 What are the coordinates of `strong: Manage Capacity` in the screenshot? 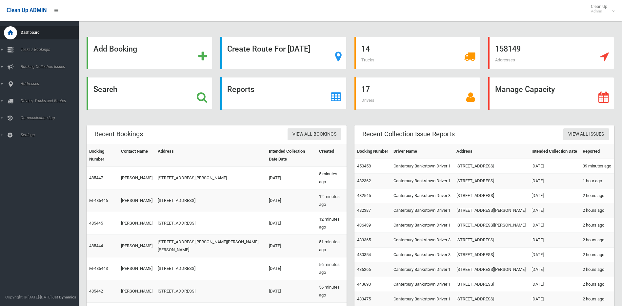 It's located at (525, 89).